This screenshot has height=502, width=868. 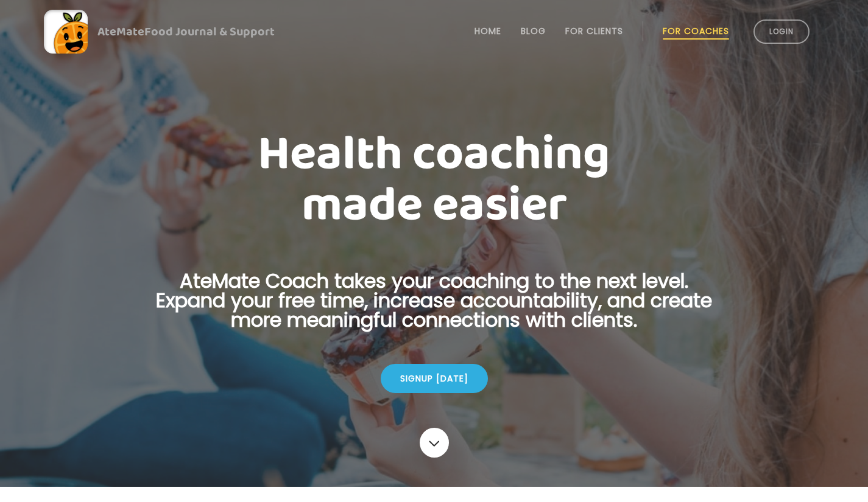 What do you see at coordinates (488, 31) in the screenshot?
I see `a: Home` at bounding box center [488, 31].